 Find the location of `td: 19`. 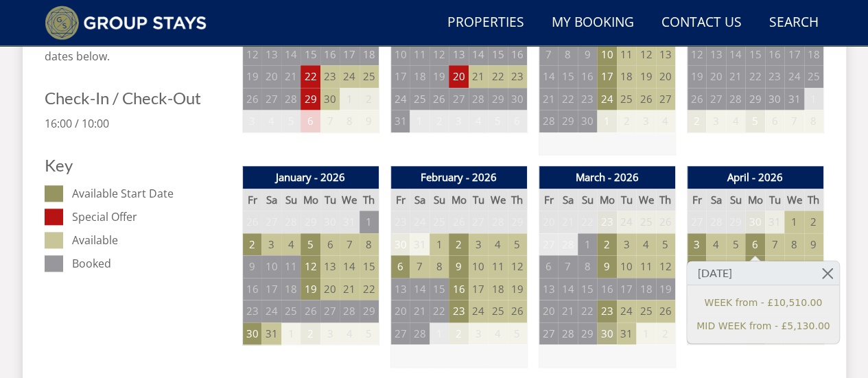

td: 19 is located at coordinates (696, 77).